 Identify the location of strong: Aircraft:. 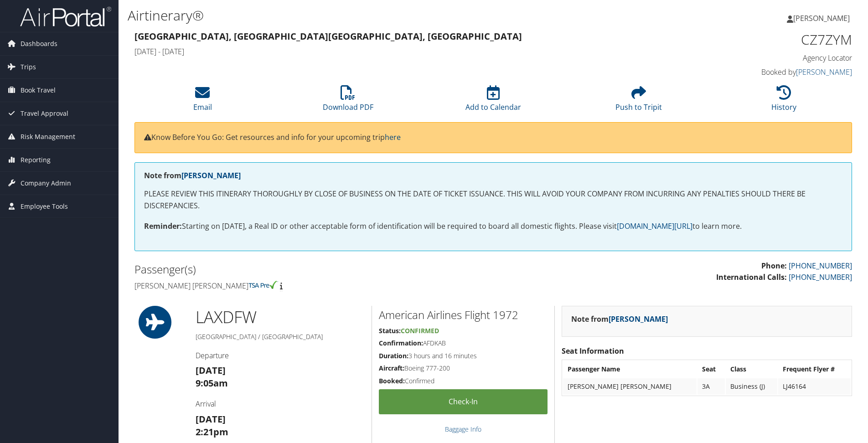
(392, 368).